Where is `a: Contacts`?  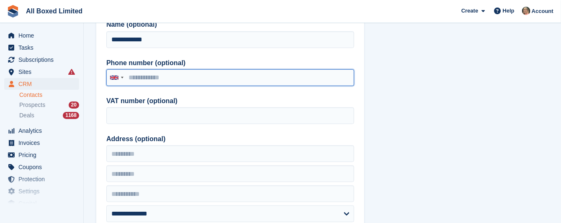 a: Contacts is located at coordinates (49, 95).